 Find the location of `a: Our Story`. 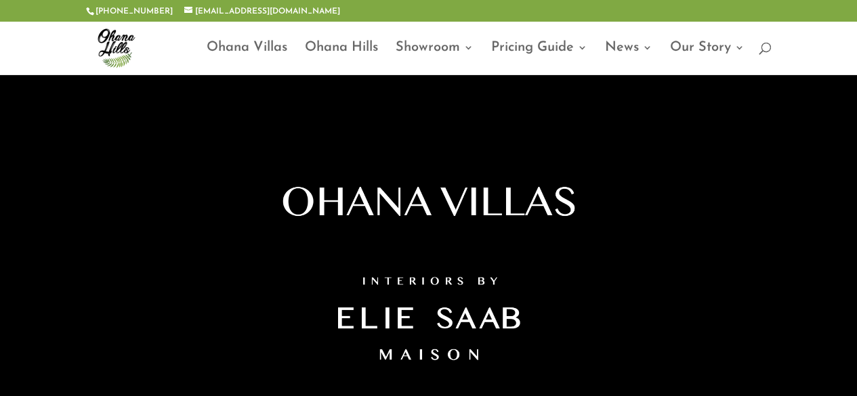

a: Our Story is located at coordinates (707, 58).